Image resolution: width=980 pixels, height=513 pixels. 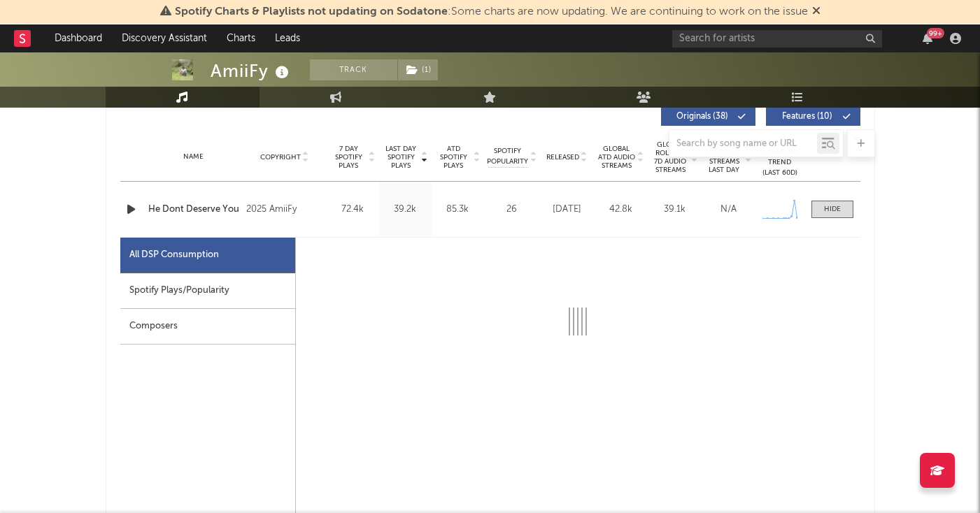 What do you see at coordinates (813, 117) in the screenshot?
I see `button: Features(10)` at bounding box center [813, 117].